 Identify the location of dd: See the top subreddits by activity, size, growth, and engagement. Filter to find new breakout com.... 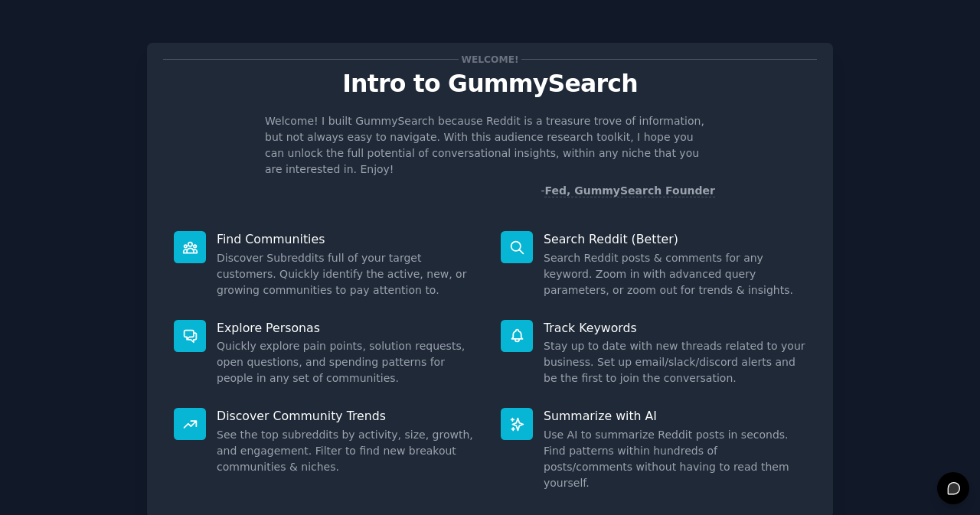
(348, 450).